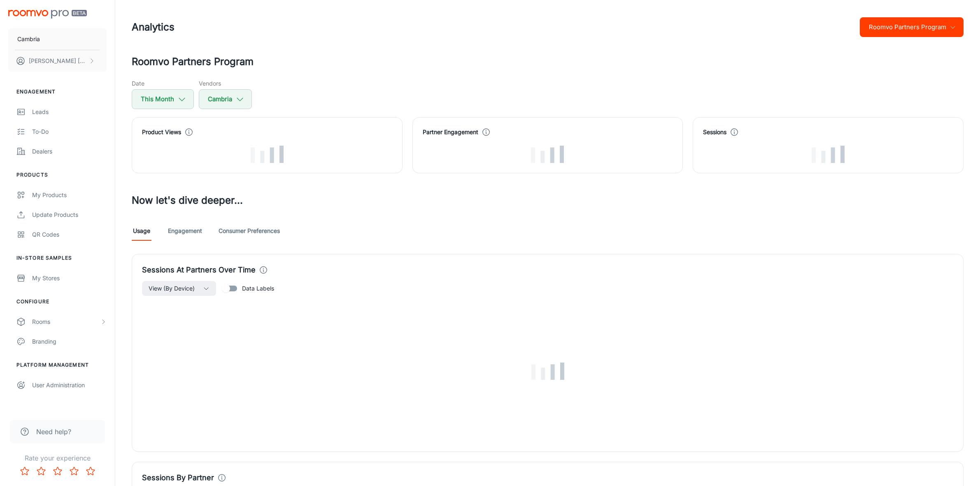 Image resolution: width=980 pixels, height=486 pixels. Describe the element at coordinates (142, 231) in the screenshot. I see `a: Usage` at that location.